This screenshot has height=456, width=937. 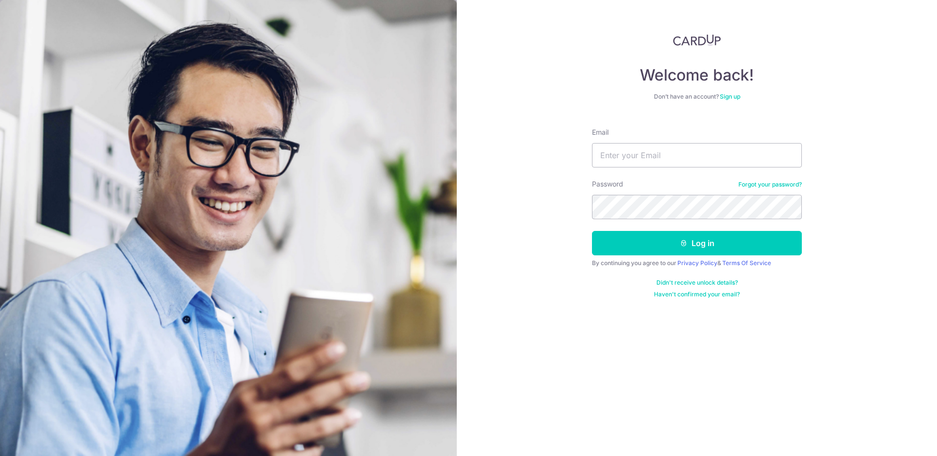 I want to click on input: Enter your Email, so click(x=697, y=155).